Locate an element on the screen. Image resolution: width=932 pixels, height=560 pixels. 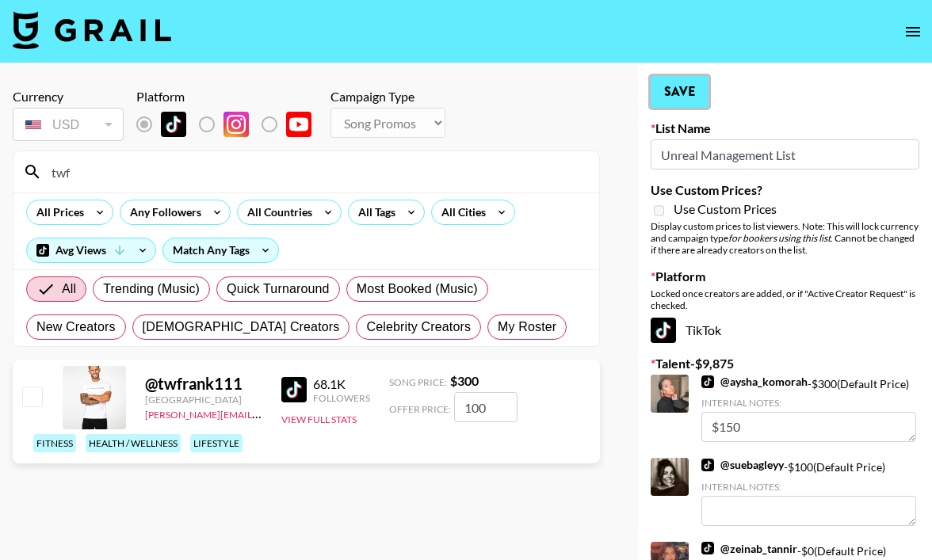
div: Display custom prices to list viewers. Note: This will lock currency and campaign type . Cannot b... is located at coordinates (784, 237).